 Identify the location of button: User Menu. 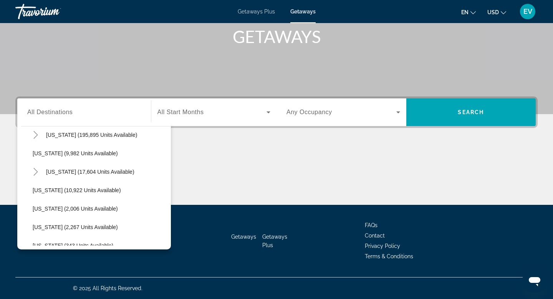
(528, 12).